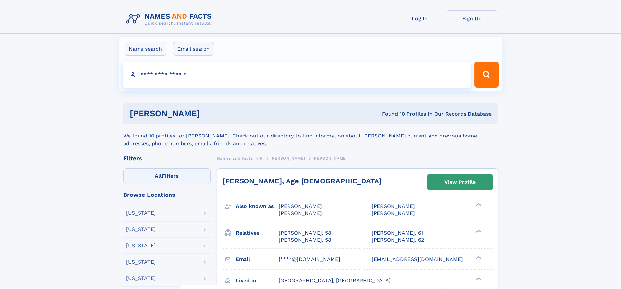 This screenshot has width=621, height=289. What do you see at coordinates (472, 18) in the screenshot?
I see `a: Sign Up` at bounding box center [472, 18].